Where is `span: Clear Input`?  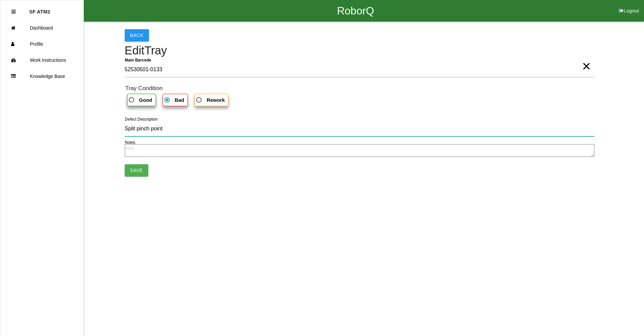
span: Clear Input is located at coordinates (587, 59).